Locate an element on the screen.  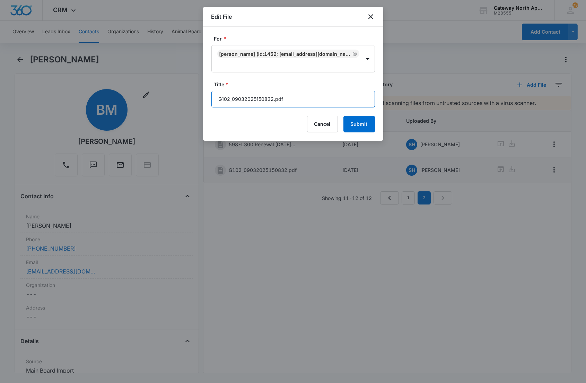
input: Title is located at coordinates (293, 99).